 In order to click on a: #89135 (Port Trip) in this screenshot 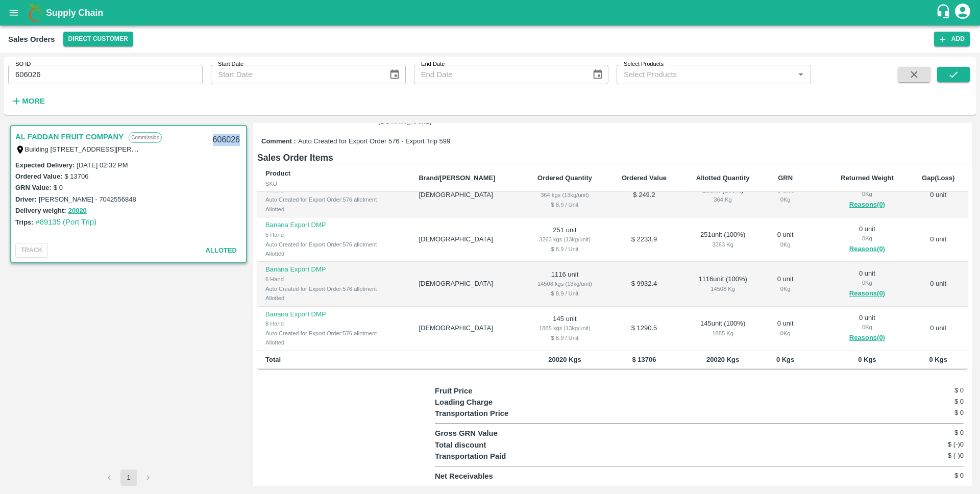, I will do `click(66, 222)`.